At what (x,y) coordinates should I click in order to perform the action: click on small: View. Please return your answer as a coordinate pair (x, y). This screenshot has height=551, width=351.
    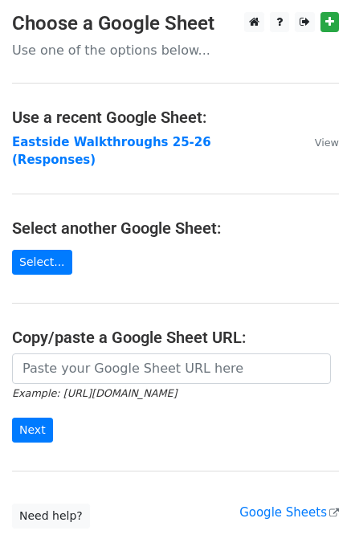
    Looking at the image, I should click on (327, 142).